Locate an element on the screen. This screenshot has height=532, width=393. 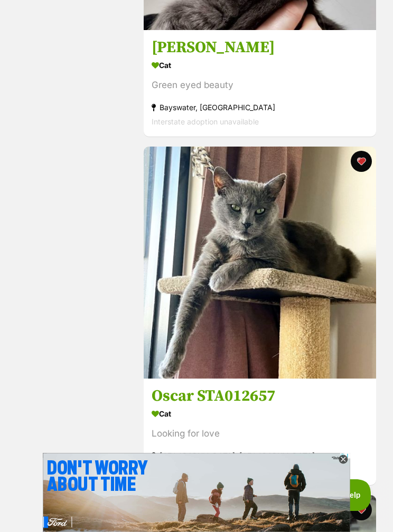
img: Oscar STA012657 is located at coordinates (260, 262).